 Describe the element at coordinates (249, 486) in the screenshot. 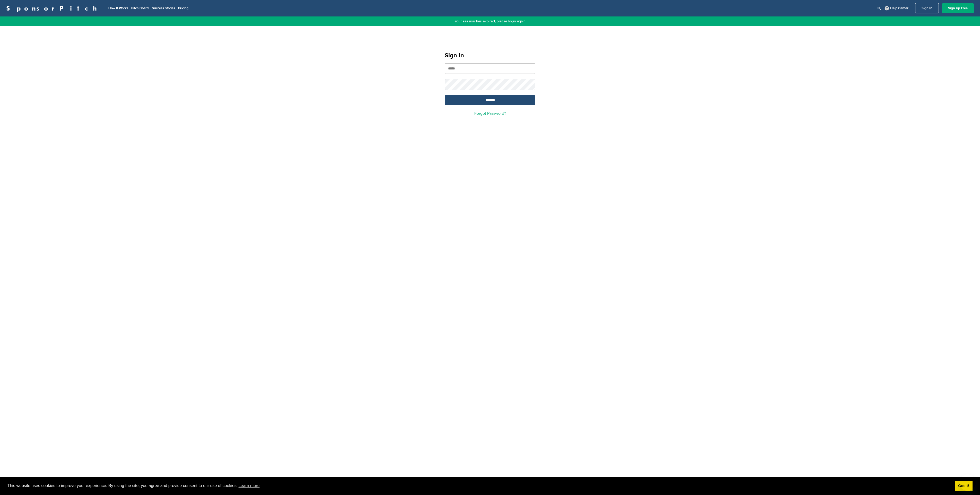

I see `a: learn more about cookies` at that location.